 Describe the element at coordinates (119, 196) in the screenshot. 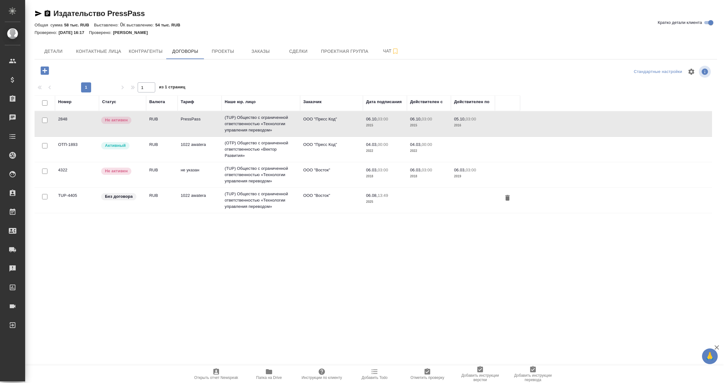

I see `p: Без договора` at that location.